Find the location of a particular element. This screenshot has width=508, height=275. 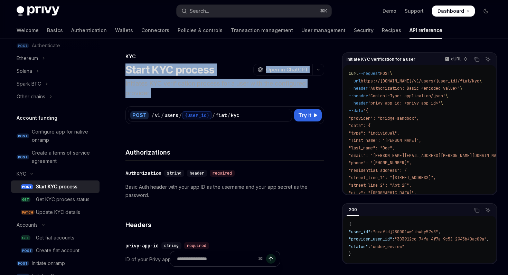

button: Toggle Spark BTC section is located at coordinates (55, 84).